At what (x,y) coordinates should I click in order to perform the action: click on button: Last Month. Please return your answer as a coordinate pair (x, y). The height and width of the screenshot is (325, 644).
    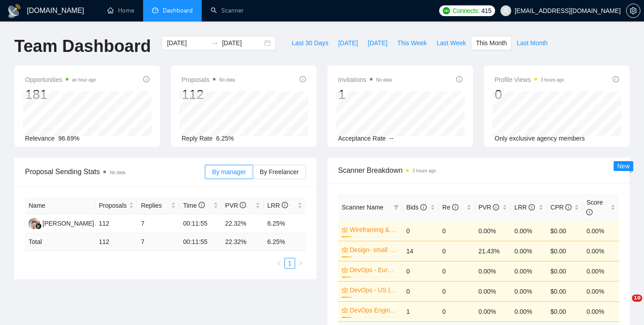
    Looking at the image, I should click on (531, 43).